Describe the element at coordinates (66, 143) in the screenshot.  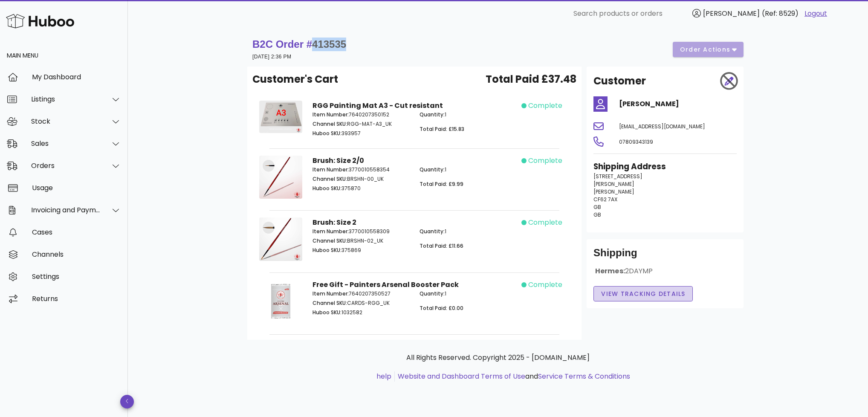
I see `div: Sales` at that location.